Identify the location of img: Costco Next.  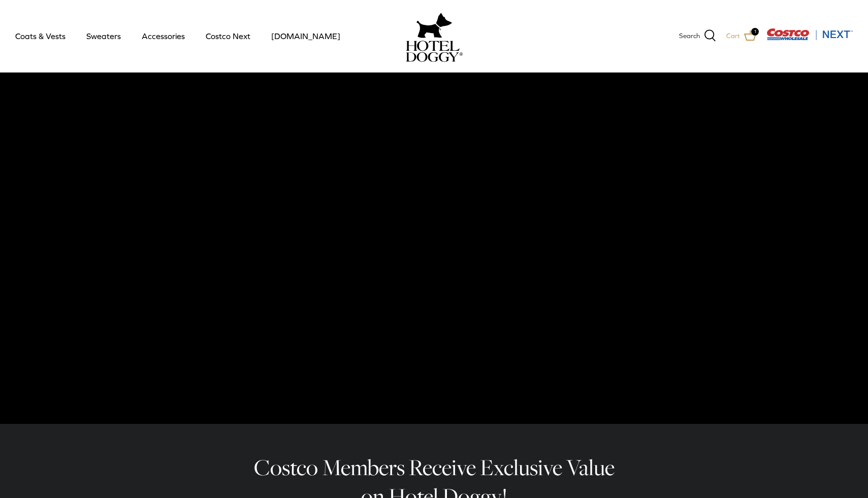
(810, 34).